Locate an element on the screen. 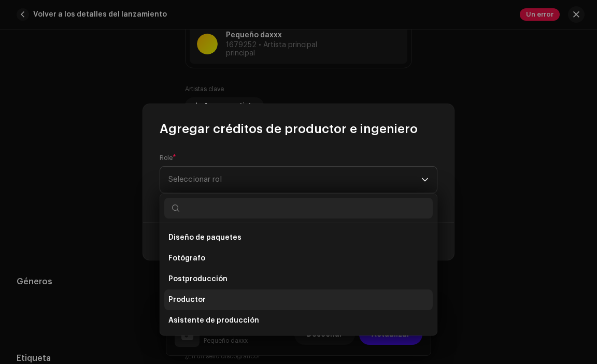 The height and width of the screenshot is (364, 597). div: disparador desplegable is located at coordinates (424, 180).